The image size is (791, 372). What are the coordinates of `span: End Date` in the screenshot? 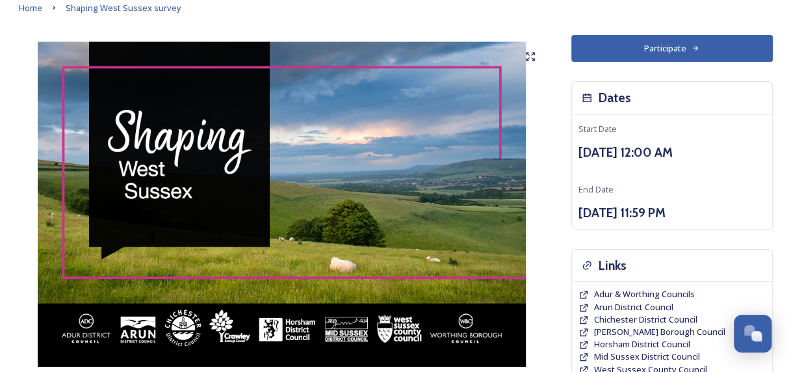 It's located at (596, 189).